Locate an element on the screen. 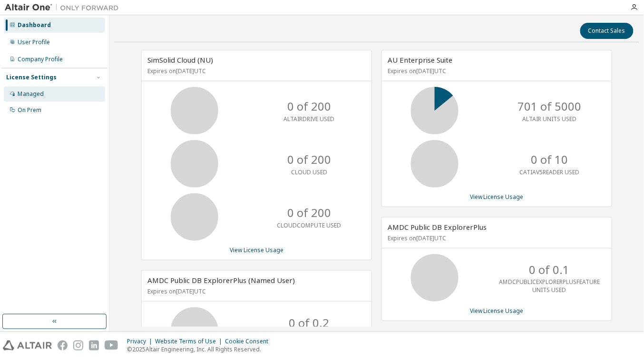 The width and height of the screenshot is (644, 359). img: instagram.svg is located at coordinates (78, 345).